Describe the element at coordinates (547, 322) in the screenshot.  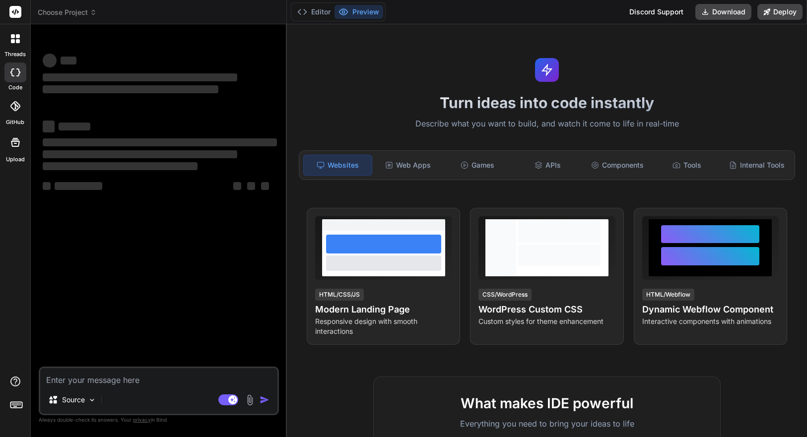
I see `p: Custom styles for theme enhancement` at that location.